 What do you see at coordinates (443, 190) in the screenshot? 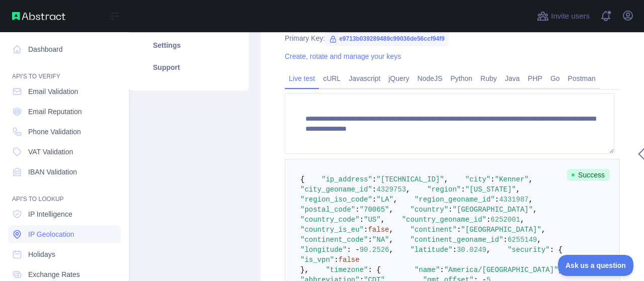
I see `span: "region"` at bounding box center [443, 190].